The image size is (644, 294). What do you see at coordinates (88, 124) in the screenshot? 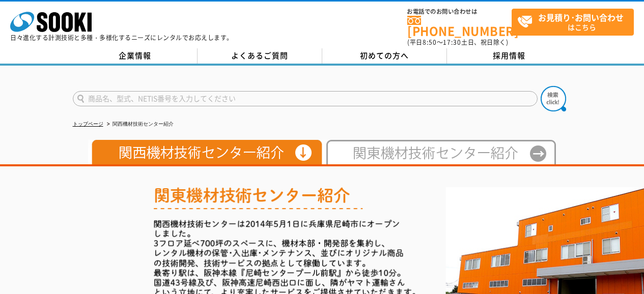
I see `a: トップページ` at bounding box center [88, 124].